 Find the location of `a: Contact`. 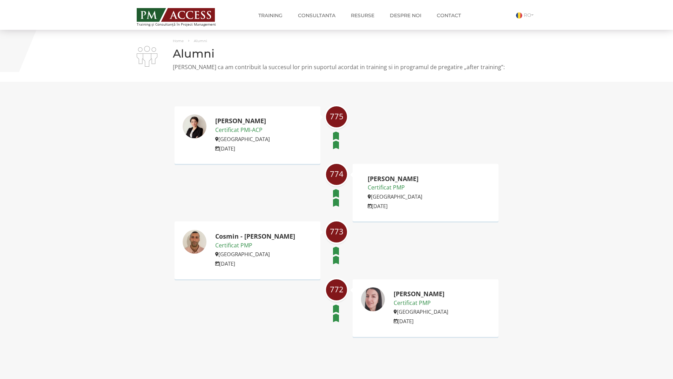

a: Contact is located at coordinates (449, 15).